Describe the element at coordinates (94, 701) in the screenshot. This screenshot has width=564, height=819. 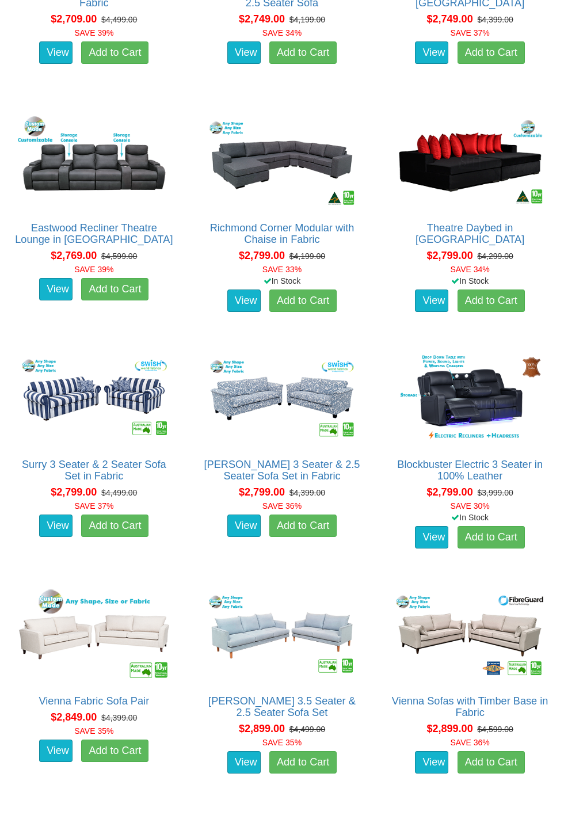
I see `a: Vienna Fabric Sofa Pair` at that location.